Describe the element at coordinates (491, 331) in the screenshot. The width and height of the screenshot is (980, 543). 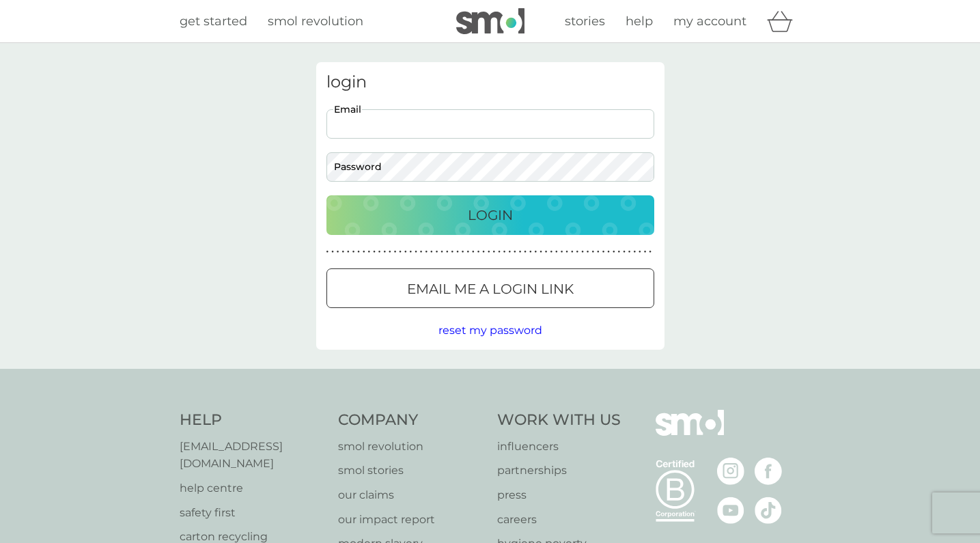
I see `button: reset my password` at that location.